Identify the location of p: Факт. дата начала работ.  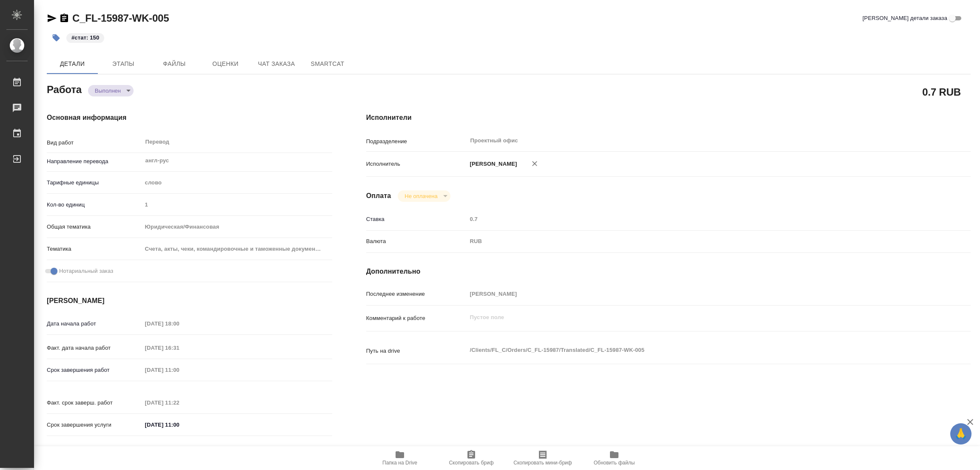
(94, 348).